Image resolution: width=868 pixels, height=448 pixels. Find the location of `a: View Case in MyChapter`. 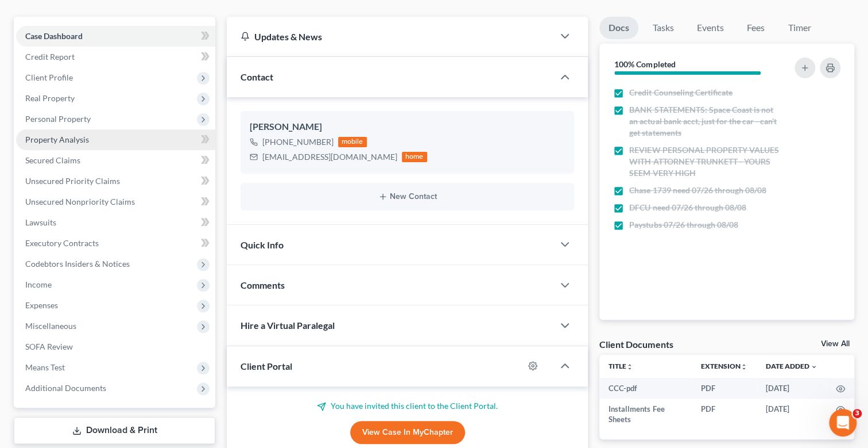

a: View Case in MyChapter is located at coordinates (408, 432).